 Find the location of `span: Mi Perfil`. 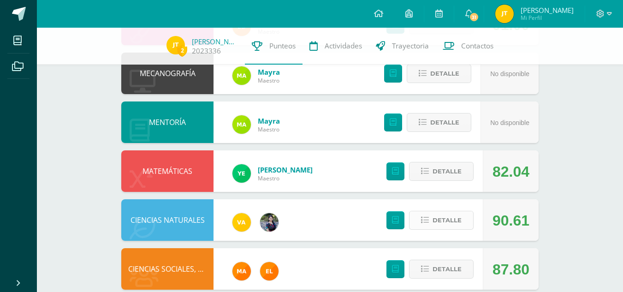

span: Mi Perfil is located at coordinates (547, 18).